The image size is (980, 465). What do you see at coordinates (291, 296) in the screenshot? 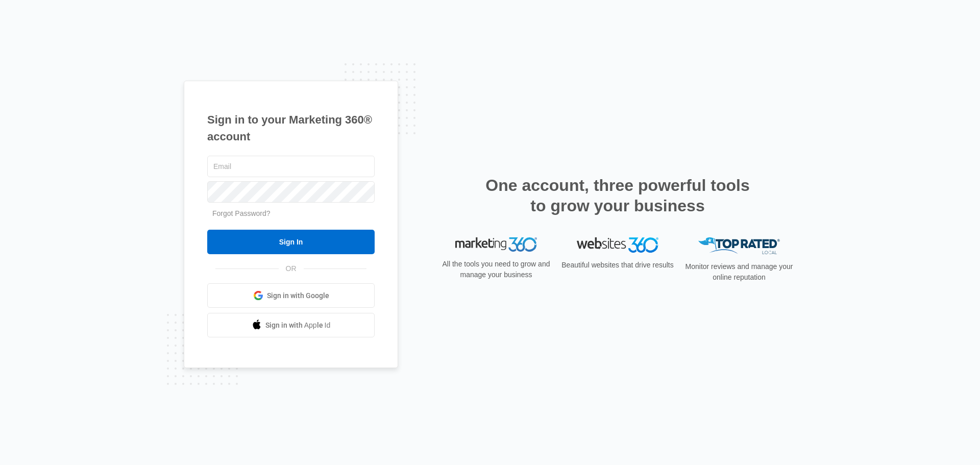
I see `a: Sign in with Google` at bounding box center [291, 296].